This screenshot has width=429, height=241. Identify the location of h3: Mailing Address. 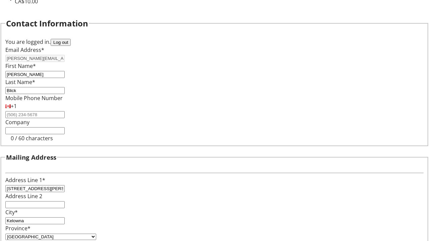
(31, 157).